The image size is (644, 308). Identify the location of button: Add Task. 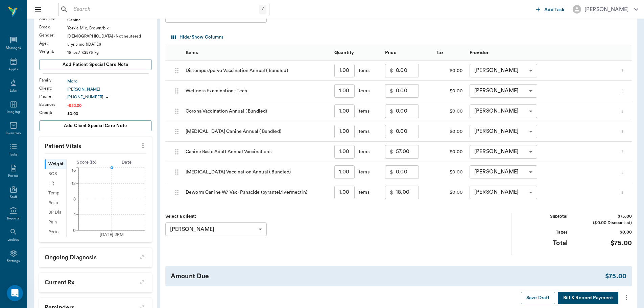
(550, 9).